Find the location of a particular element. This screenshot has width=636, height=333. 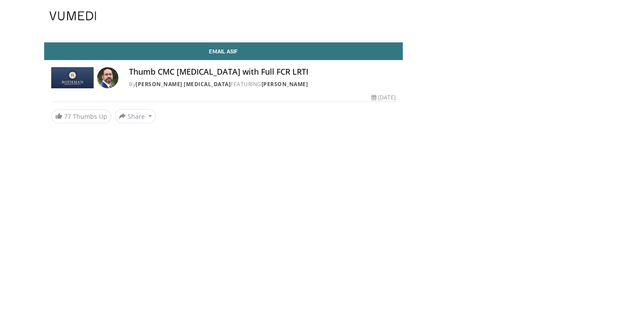

img: VuMedi Logo is located at coordinates (73, 16).